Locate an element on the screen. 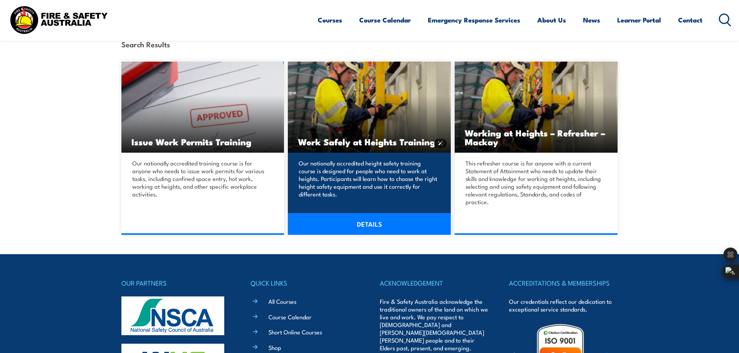 This screenshot has width=739, height=353. p: Our nationally accredited training course is for anyone who needs to issue work permits for vario... is located at coordinates (202, 179).